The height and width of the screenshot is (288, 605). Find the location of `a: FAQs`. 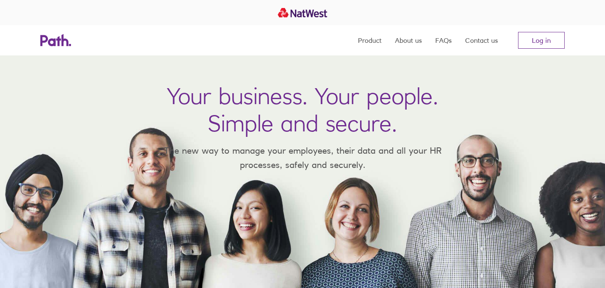

a: FAQs is located at coordinates (443, 40).